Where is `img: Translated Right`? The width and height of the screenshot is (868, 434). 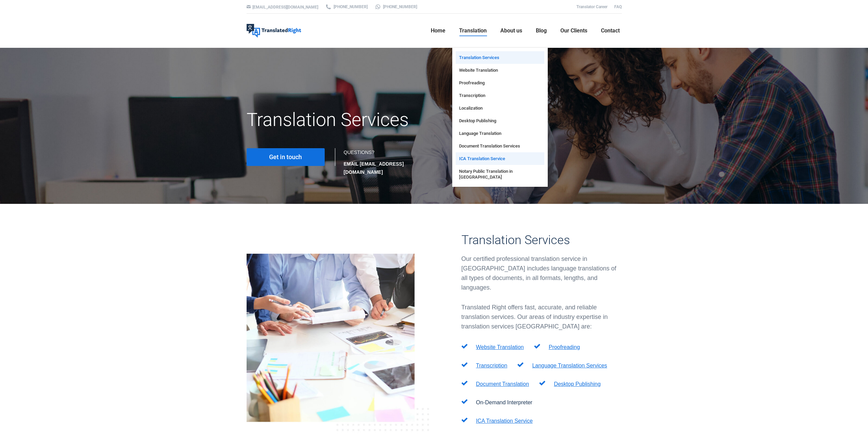
img: Translated Right is located at coordinates (274, 31).